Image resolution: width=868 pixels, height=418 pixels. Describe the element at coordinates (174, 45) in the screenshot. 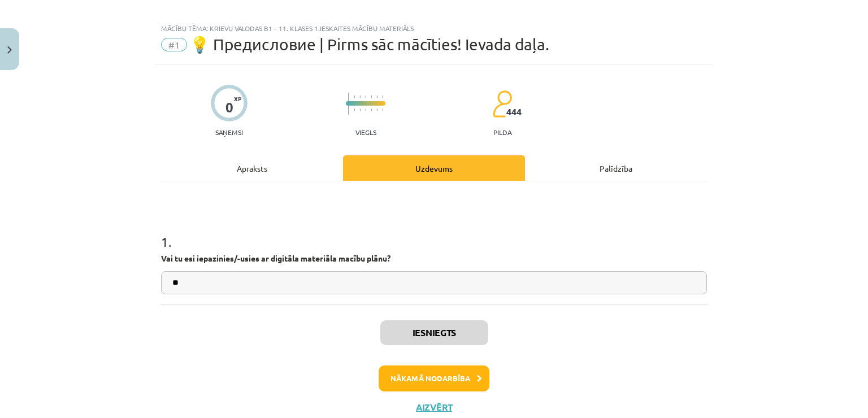

I see `span: #1` at that location.